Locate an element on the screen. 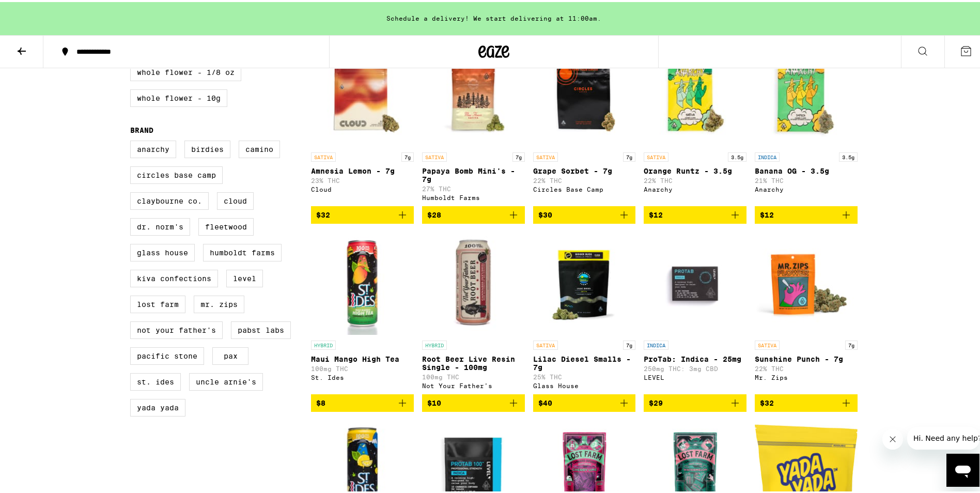 The height and width of the screenshot is (493, 980). img: Humboldt Farms - Papaya Bomb Mini's - 7g is located at coordinates (474, 93).